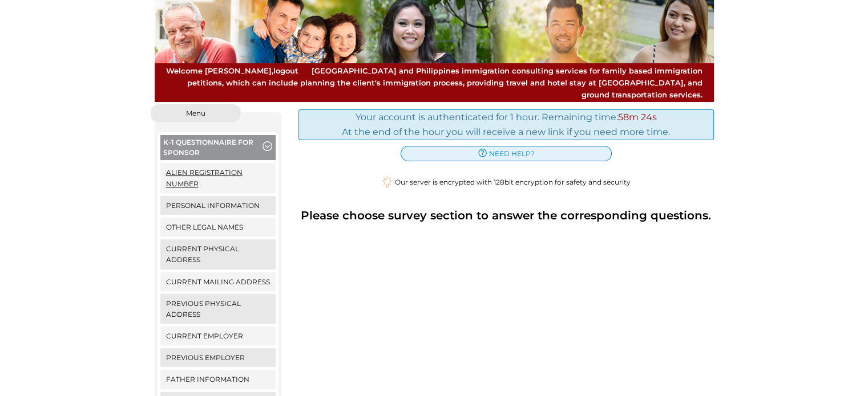  I want to click on a: Current Employer, so click(218, 336).